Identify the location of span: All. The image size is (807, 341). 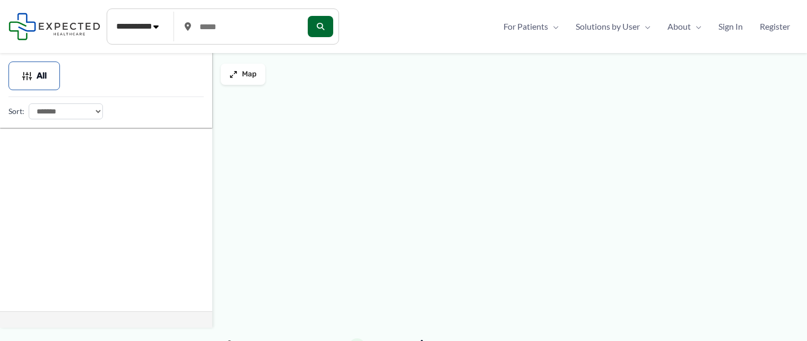
(41, 76).